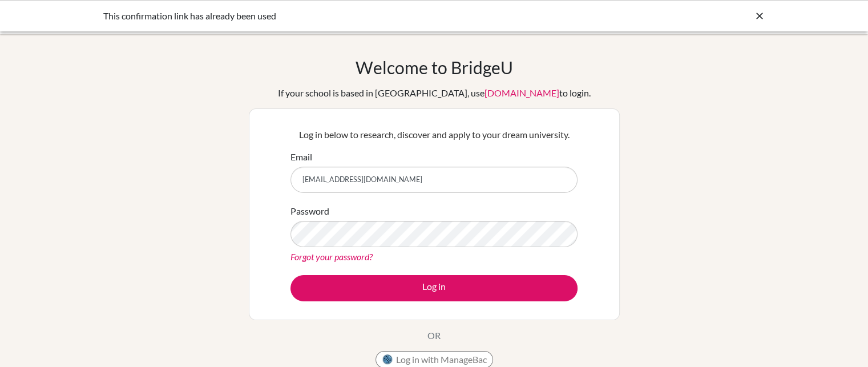 This screenshot has width=868, height=367. What do you see at coordinates (434, 336) in the screenshot?
I see `p: OR` at bounding box center [434, 336].